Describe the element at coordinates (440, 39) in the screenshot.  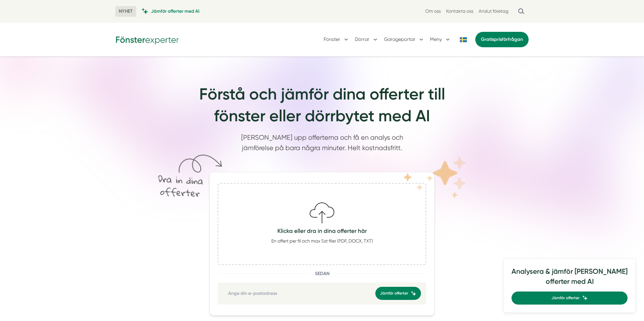
I see `button: Meny` at that location.